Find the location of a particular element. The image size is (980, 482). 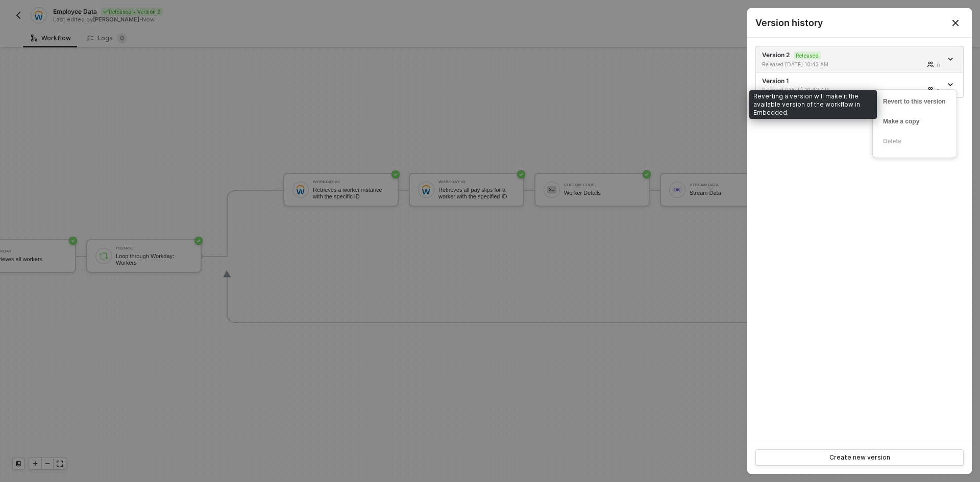

sup: Released is located at coordinates (806, 56).